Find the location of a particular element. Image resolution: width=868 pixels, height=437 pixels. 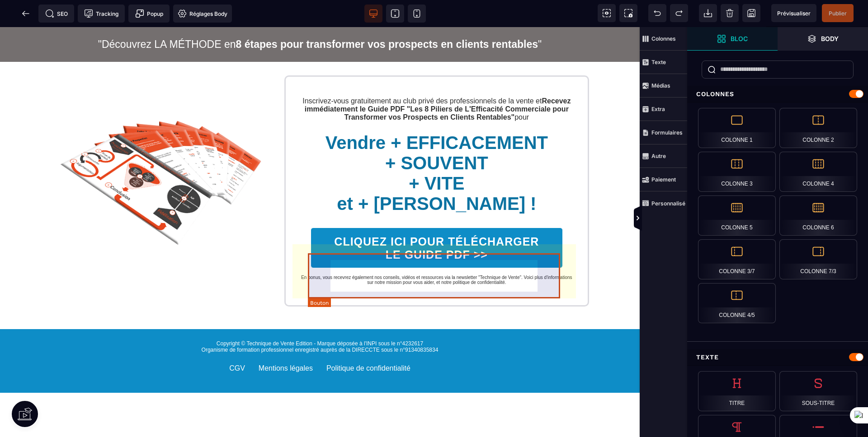

span: Nettoyage is located at coordinates (730, 13).